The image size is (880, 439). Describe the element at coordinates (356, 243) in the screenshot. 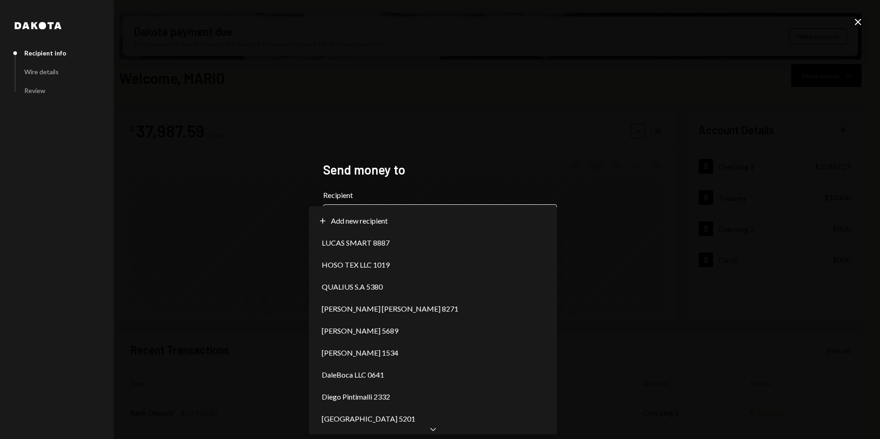

I see `span: LUCAS SMART 8887` at that location.